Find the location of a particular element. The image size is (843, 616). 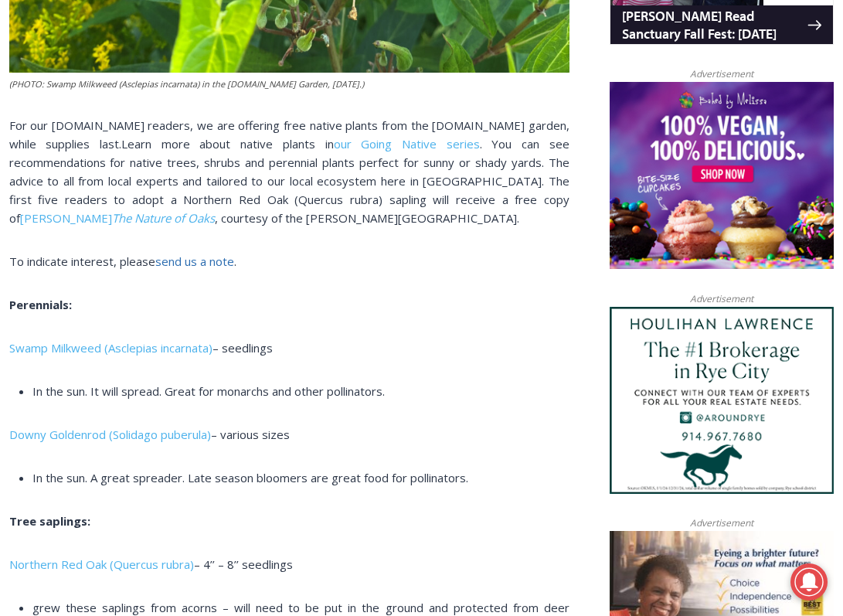

a: Swamp Milkweed (Asclepias incarnata) is located at coordinates (111, 347).